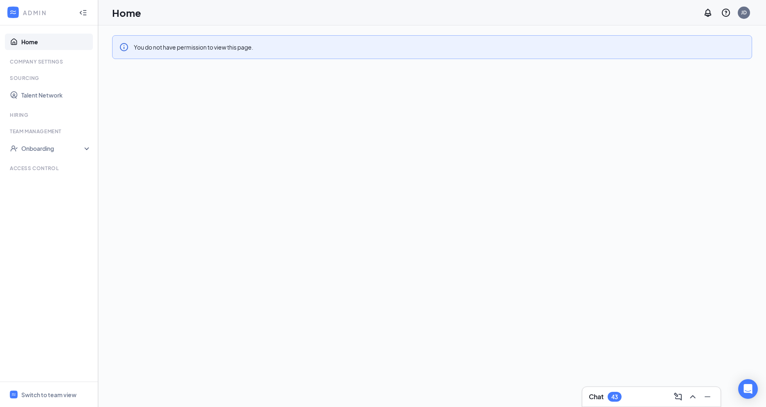 The image size is (766, 407). Describe the element at coordinates (708, 13) in the screenshot. I see `svg: Notifications` at that location.